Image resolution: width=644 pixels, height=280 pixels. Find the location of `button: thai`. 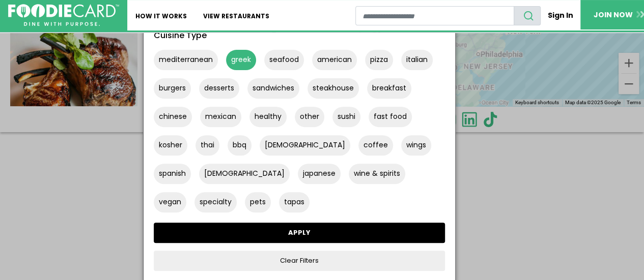

button: thai is located at coordinates (207, 146).